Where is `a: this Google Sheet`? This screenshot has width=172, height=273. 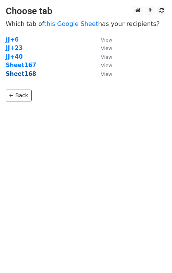
a: this Google Sheet is located at coordinates (71, 24).